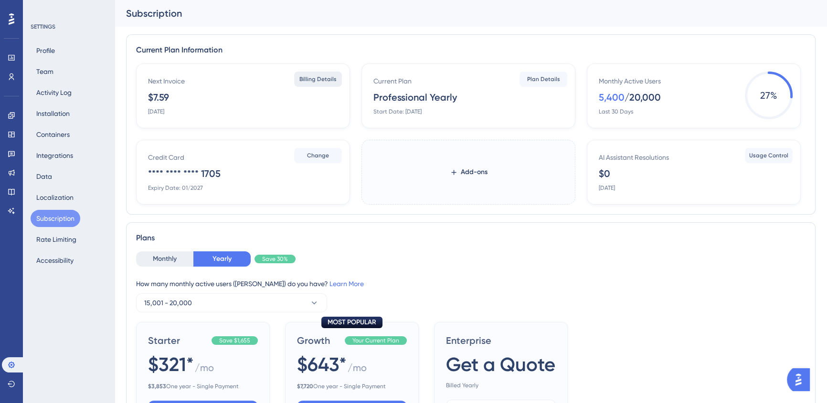 This screenshot has height=403, width=827. Describe the element at coordinates (11, 14) in the screenshot. I see `img: launcher-image-alternative-text` at that location.